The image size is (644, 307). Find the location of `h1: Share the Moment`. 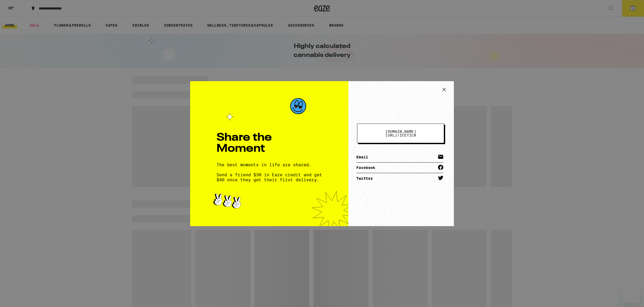

h1: Share the Moment is located at coordinates (269, 143).